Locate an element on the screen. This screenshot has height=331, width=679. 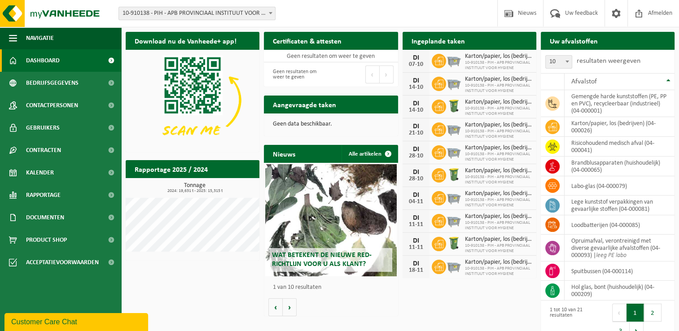
label: resultaten weergeven is located at coordinates (608, 61).